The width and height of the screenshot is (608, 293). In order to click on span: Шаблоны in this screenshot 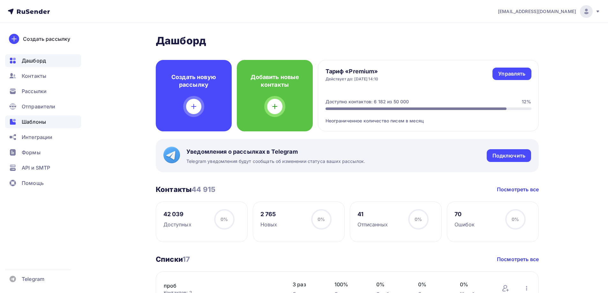, I will do `click(34, 122)`.